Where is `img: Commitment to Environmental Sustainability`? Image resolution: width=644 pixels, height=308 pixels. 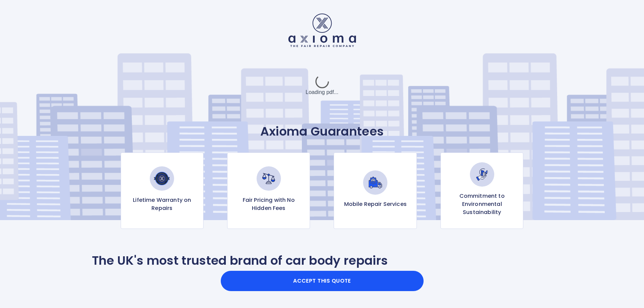
img: Commitment to Environmental Sustainability is located at coordinates (482, 174).